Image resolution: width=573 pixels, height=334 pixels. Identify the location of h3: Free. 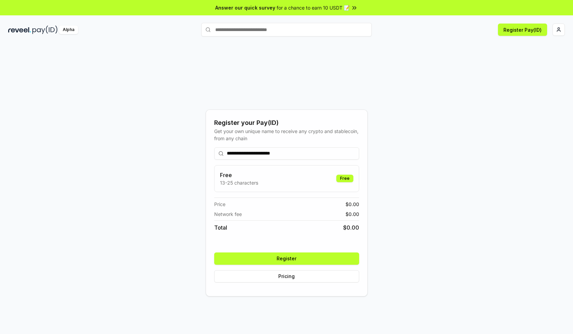
(239, 175).